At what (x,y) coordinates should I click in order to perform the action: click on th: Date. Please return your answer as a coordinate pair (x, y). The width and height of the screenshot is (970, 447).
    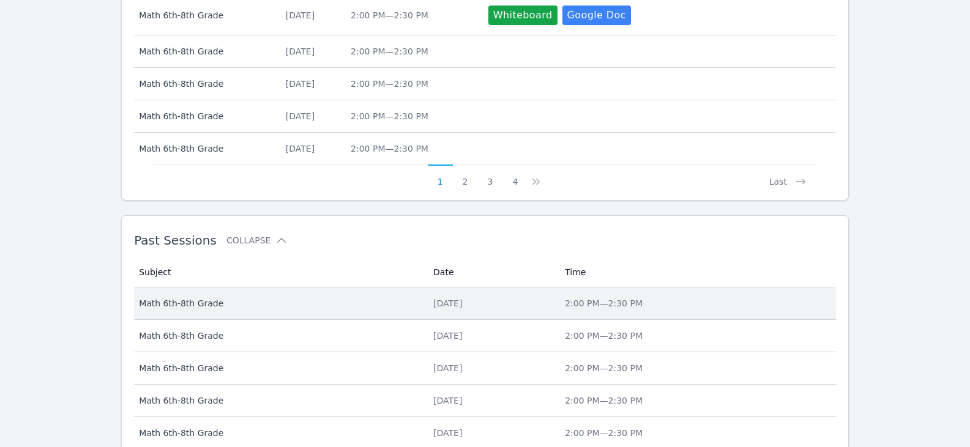
    Looking at the image, I should click on (491, 272).